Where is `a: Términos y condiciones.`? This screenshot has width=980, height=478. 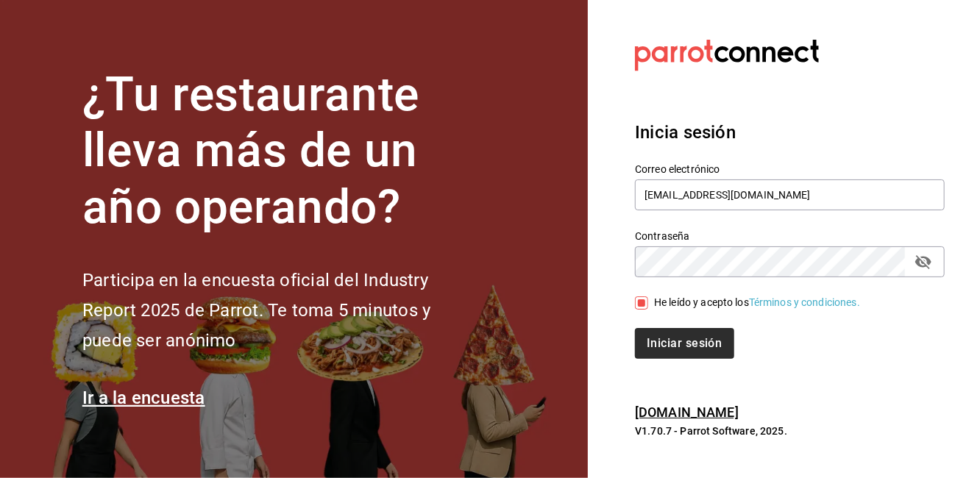 a: Términos y condiciones. is located at coordinates (804, 303).